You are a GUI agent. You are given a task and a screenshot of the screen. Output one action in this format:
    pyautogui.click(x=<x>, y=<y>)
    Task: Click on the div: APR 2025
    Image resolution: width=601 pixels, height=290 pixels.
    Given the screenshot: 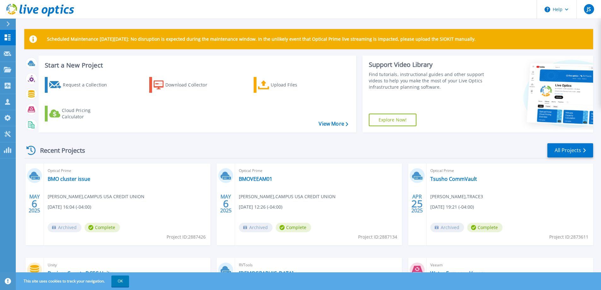 What is the action you would take?
    pyautogui.click(x=417, y=204)
    